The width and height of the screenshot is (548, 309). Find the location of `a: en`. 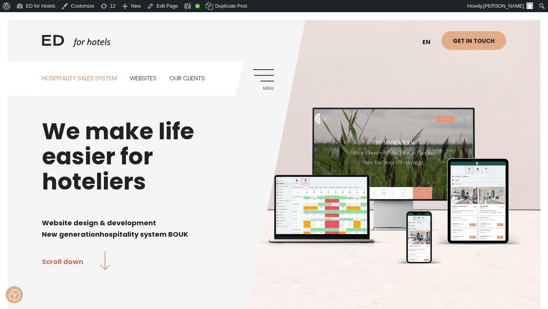

a: en is located at coordinates (430, 42).